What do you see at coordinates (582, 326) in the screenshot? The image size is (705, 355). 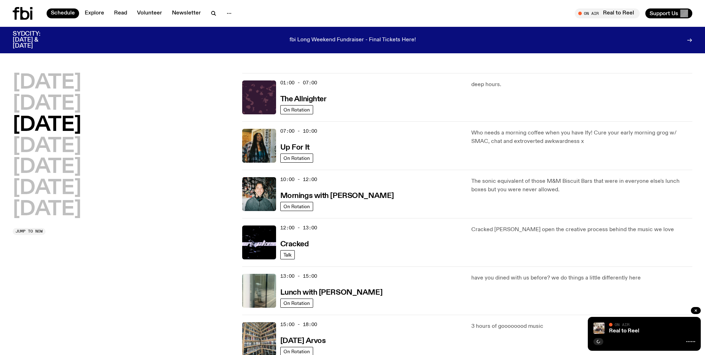 I see `p: 3 hours of goooooood music` at bounding box center [582, 326].